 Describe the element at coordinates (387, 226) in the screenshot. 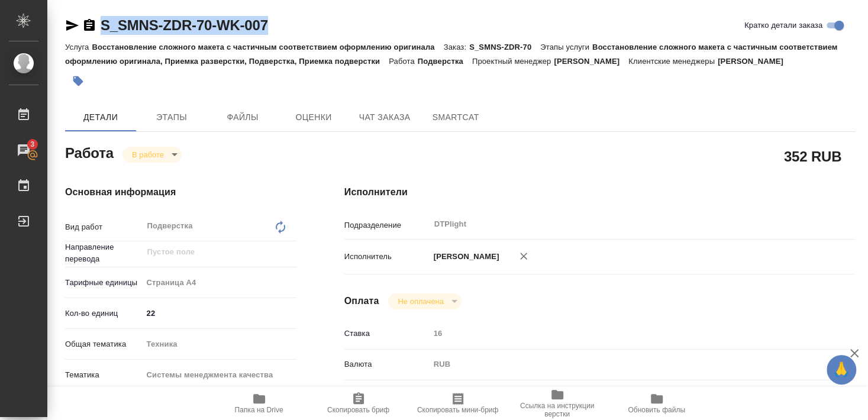

I see `p: Подразделение` at that location.